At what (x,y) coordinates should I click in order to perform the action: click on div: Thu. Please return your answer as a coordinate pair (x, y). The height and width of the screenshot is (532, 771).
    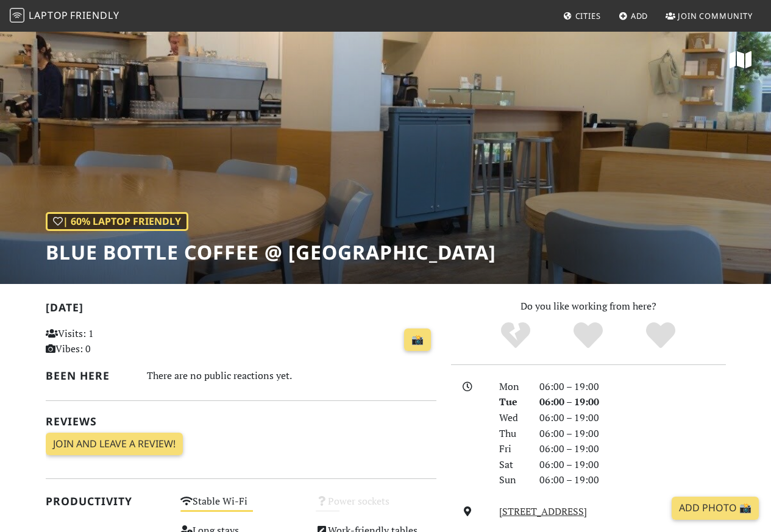
    Looking at the image, I should click on (512, 434).